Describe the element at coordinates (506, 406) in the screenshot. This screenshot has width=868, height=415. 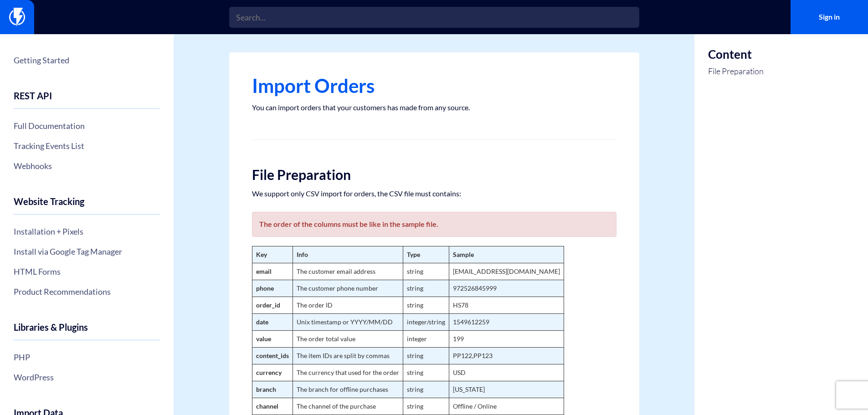
I see `td: Offline / Online` at that location.